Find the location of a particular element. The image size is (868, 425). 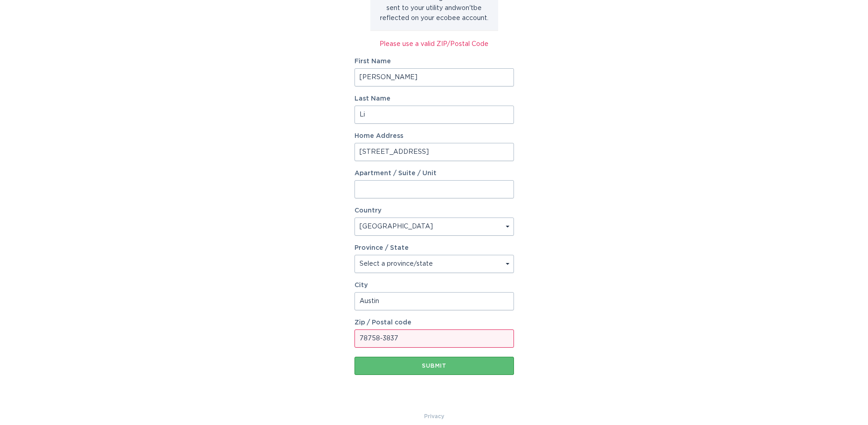

label: Province / State is located at coordinates (381, 248).